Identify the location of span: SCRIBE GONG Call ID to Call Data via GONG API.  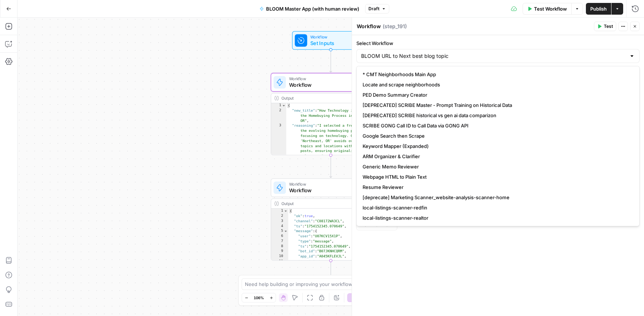
(497, 126).